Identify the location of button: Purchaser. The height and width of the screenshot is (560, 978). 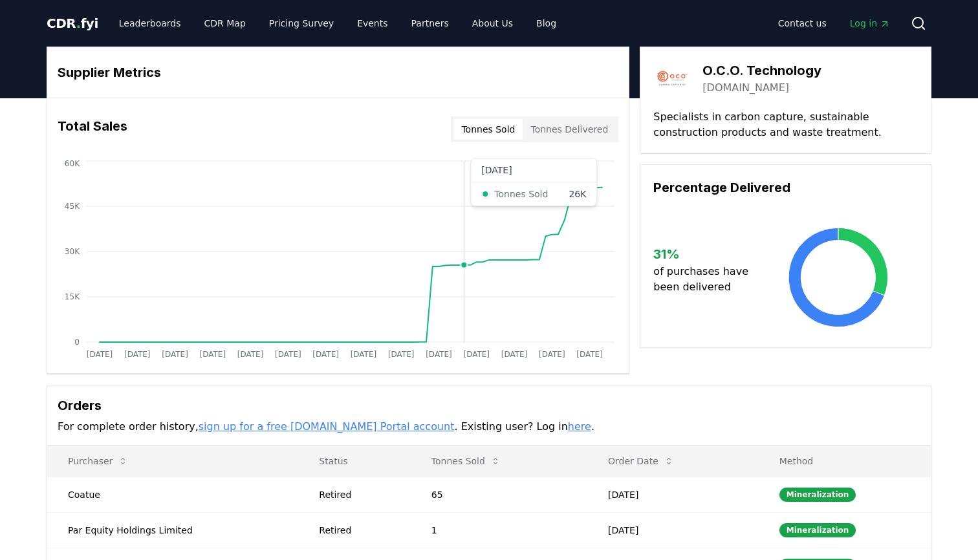
(97, 461).